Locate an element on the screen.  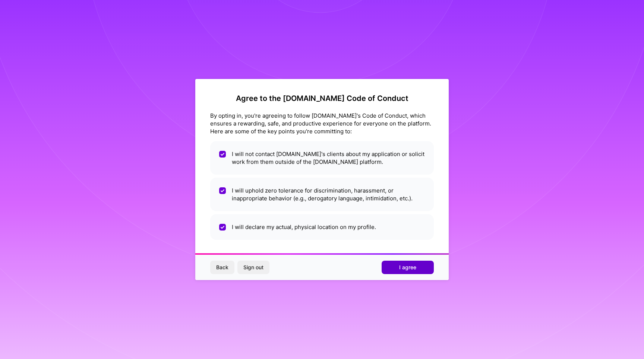
span: Sign out is located at coordinates (254, 267).